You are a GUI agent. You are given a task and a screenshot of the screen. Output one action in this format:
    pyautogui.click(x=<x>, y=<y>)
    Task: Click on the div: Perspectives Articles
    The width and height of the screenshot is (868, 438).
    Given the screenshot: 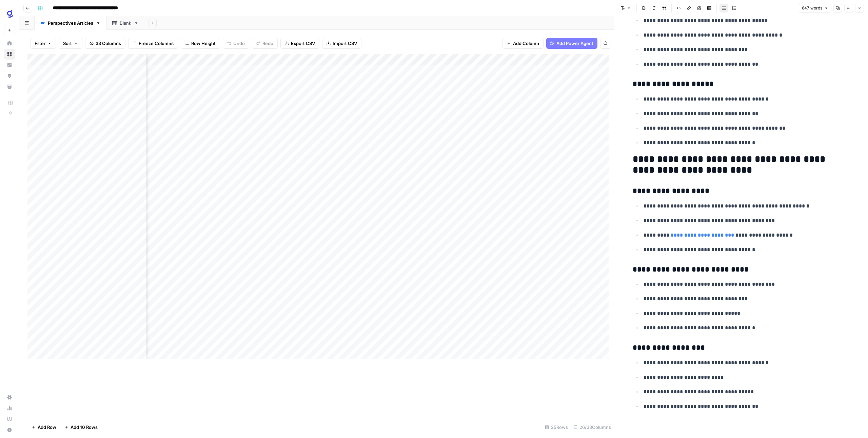 What is the action you would take?
    pyautogui.click(x=70, y=23)
    